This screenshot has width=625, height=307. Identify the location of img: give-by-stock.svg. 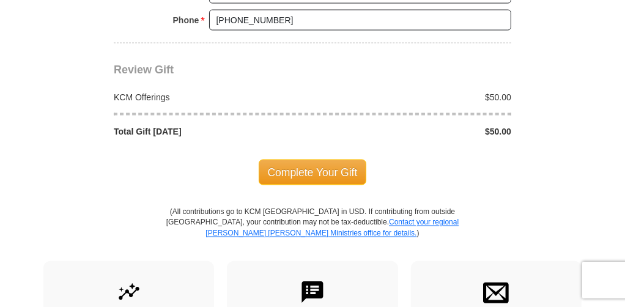
(129, 292).